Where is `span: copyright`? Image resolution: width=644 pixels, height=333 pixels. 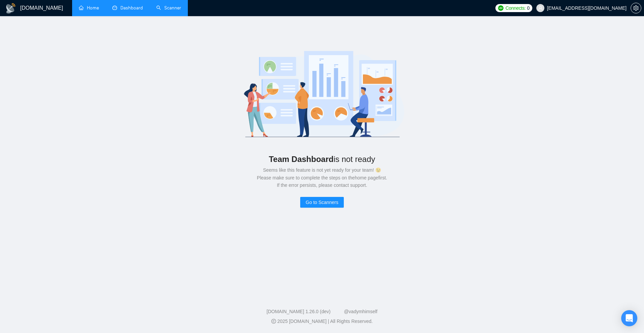
span: copyright is located at coordinates (274, 321).